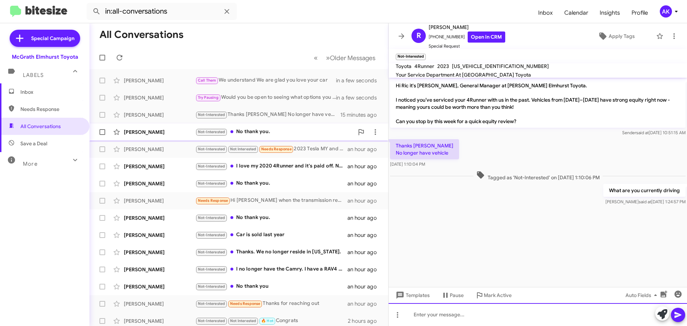 This screenshot has width=687, height=326. Describe the element at coordinates (639, 13) in the screenshot. I see `a: Profile` at that location.